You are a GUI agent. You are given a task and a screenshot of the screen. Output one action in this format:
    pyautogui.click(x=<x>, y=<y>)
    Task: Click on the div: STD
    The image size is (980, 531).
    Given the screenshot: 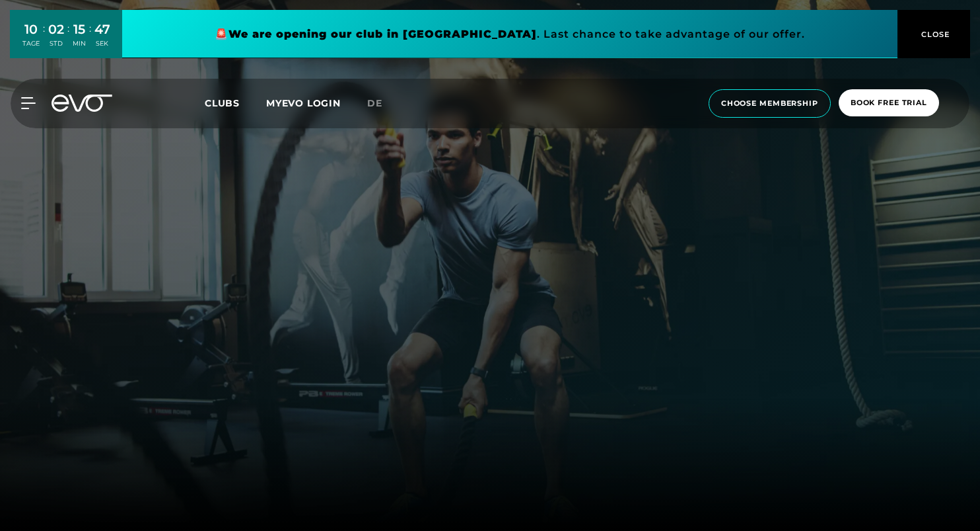 What is the action you would take?
    pyautogui.click(x=56, y=44)
    